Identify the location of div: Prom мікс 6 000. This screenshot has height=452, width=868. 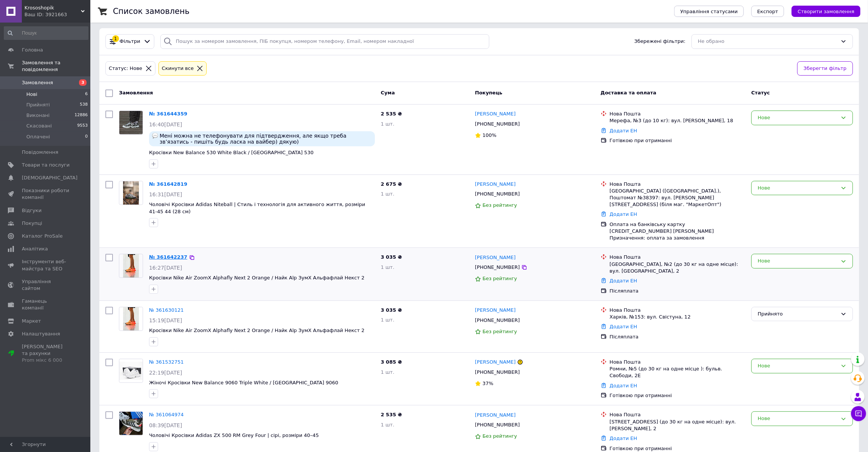
(46, 360).